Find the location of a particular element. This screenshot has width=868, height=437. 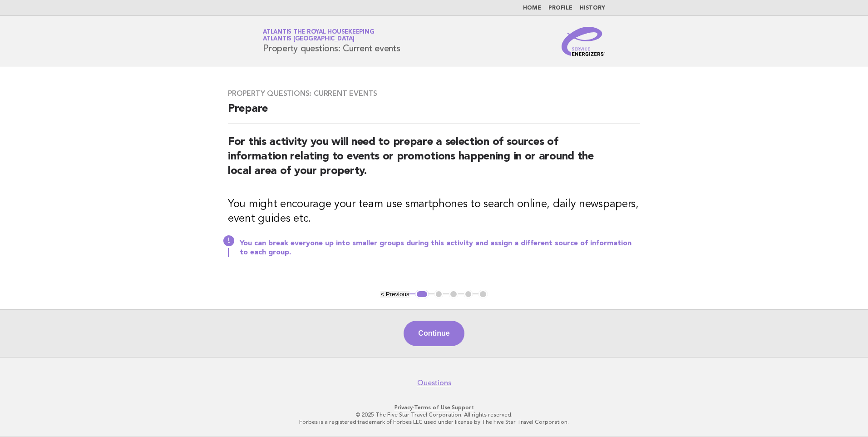

a: Privacy is located at coordinates (404, 408).